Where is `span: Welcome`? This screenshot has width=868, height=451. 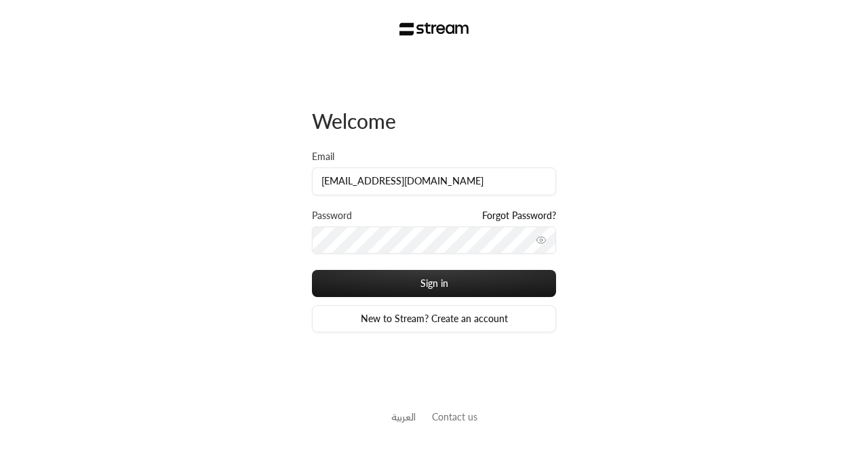 span: Welcome is located at coordinates (354, 121).